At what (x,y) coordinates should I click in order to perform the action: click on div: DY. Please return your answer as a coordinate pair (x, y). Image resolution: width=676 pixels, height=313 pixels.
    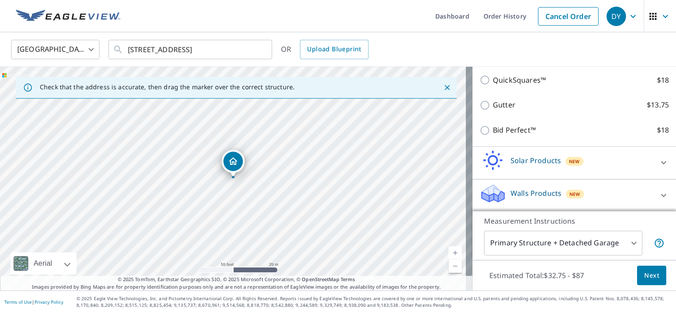
    Looking at the image, I should click on (617, 16).